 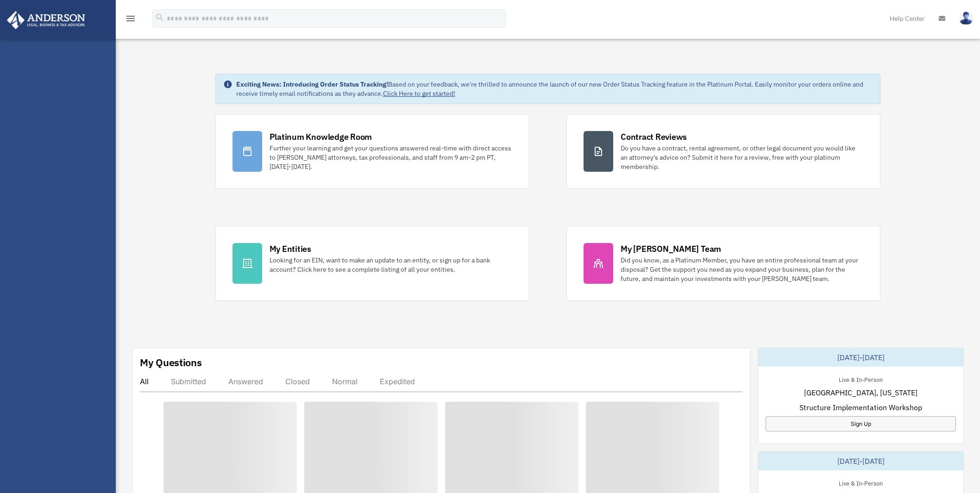 What do you see at coordinates (861, 407) in the screenshot?
I see `span: Structure Implementation Workshop` at bounding box center [861, 407].